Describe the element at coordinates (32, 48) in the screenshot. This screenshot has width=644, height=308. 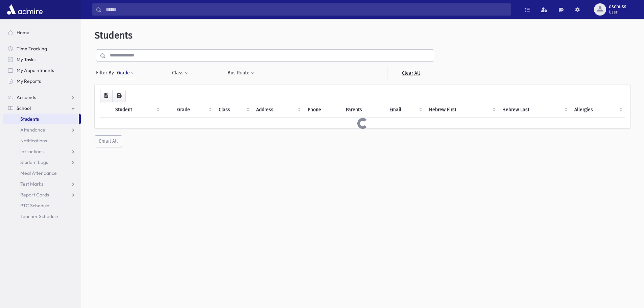
I see `span: Time Tracking` at that location.